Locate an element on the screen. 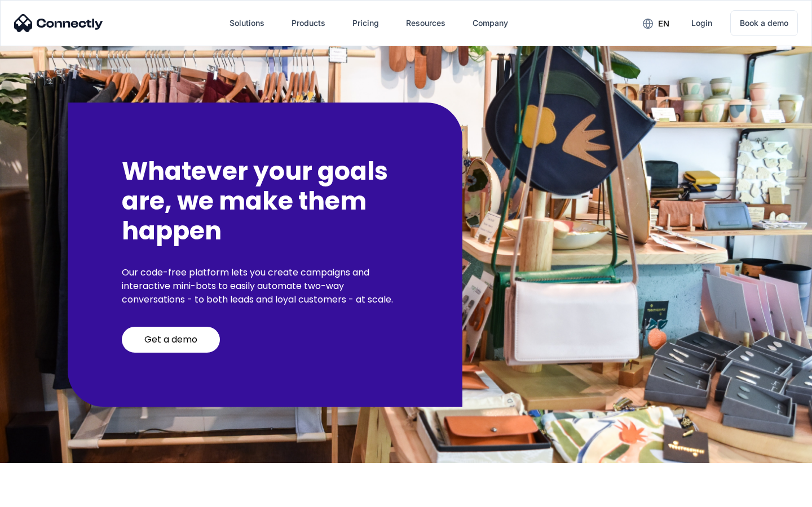  div: Company is located at coordinates (490, 23).